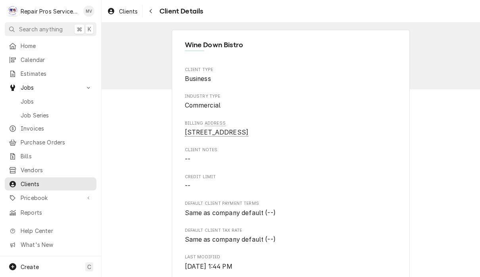 Image resolution: width=480 pixels, height=277 pixels. I want to click on span: Calendar, so click(56, 60).